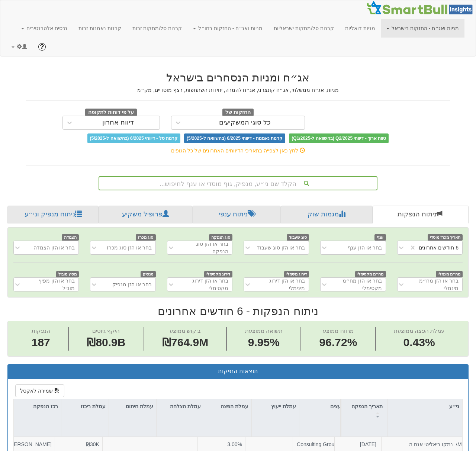  What do you see at coordinates (338, 342) in the screenshot?
I see `span: 96.72%` at bounding box center [338, 342].